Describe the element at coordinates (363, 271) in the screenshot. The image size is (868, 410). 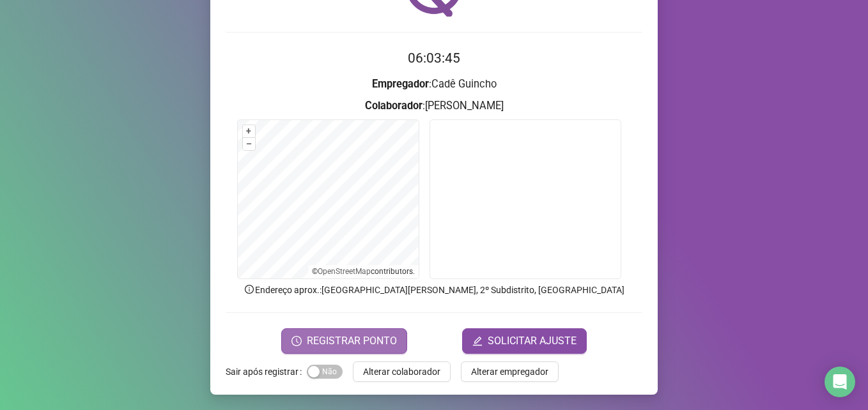
I see `li: © contributors.` at that location.